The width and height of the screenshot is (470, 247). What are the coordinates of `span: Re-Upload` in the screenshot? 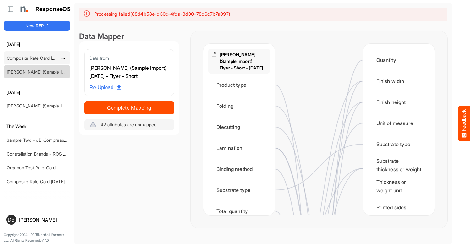 It's located at (105, 88).